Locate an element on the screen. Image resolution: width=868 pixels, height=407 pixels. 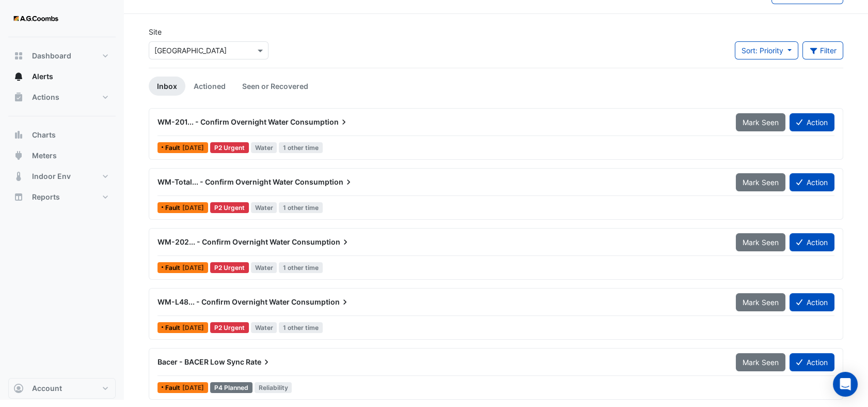
label: Site is located at coordinates (155, 32).